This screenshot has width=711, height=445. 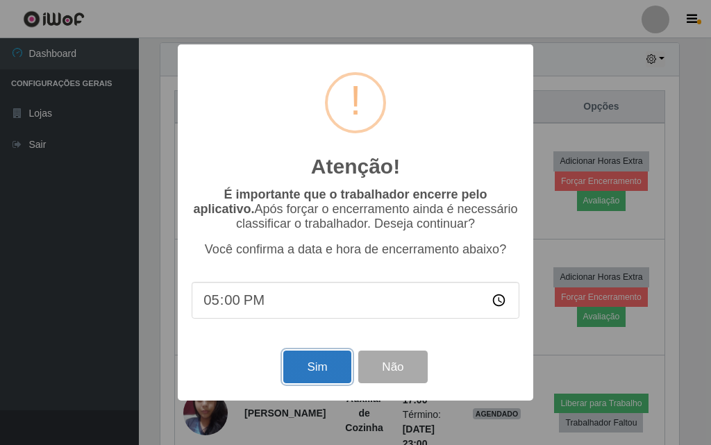 I want to click on button: Não, so click(x=392, y=367).